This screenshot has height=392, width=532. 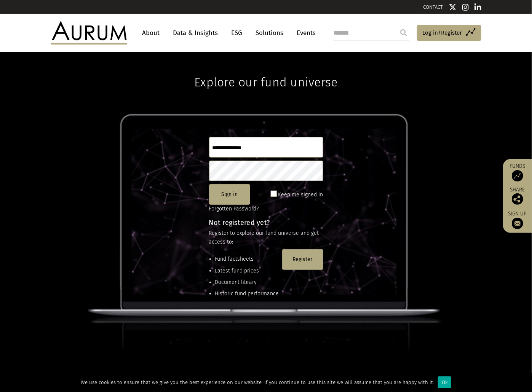 What do you see at coordinates (517, 199) in the screenshot?
I see `img: Share this post` at bounding box center [517, 199].